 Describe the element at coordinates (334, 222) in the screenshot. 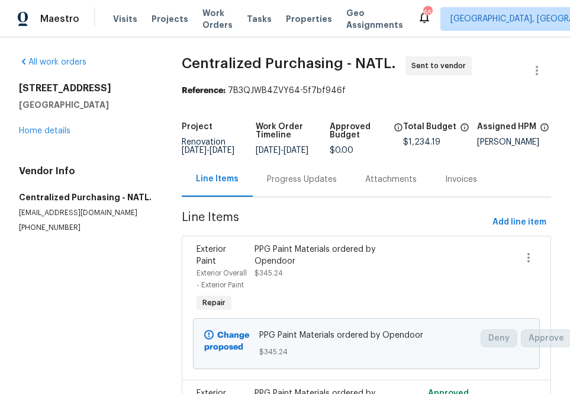

I see `span: Line Items` at that location.